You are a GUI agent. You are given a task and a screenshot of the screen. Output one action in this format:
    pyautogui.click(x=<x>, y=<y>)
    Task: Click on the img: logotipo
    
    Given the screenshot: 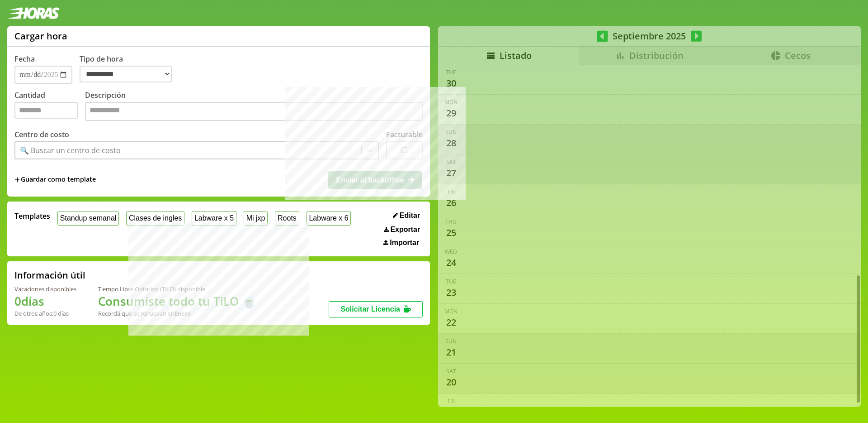 What is the action you would take?
    pyautogui.click(x=34, y=13)
    